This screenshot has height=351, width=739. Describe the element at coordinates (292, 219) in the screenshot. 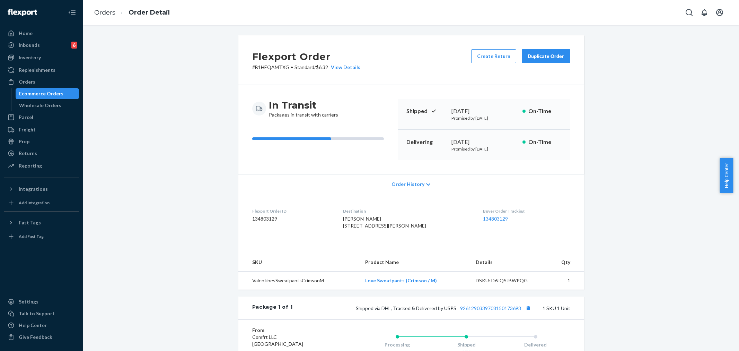

I see `dd: 134803129` at that location.